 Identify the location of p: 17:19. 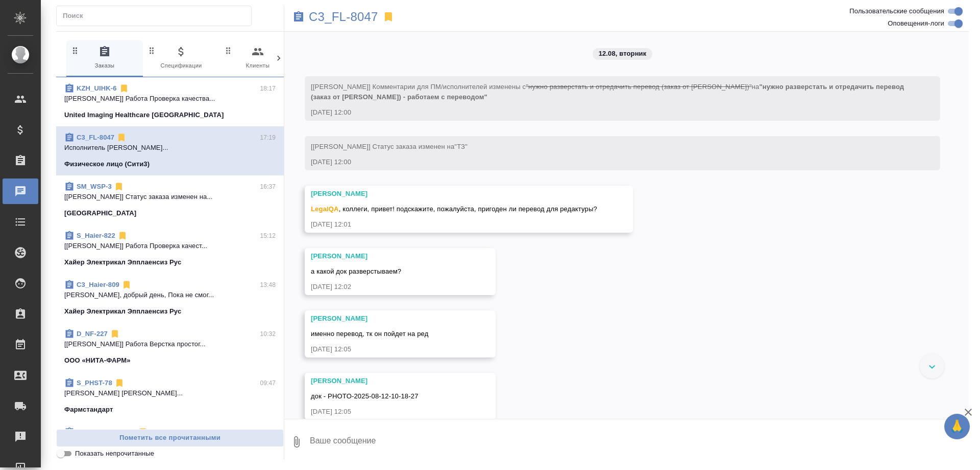
(267, 137).